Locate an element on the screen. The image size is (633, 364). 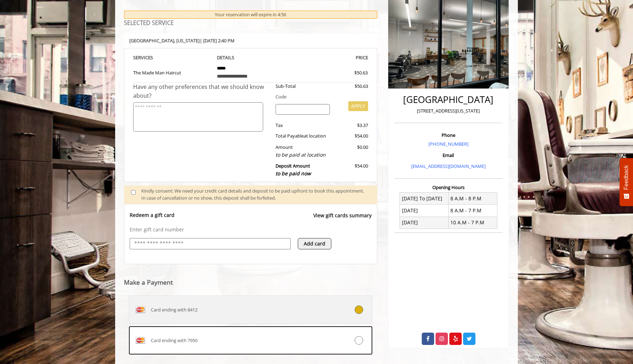
span: Card ending with 7950 is located at coordinates (174, 341).